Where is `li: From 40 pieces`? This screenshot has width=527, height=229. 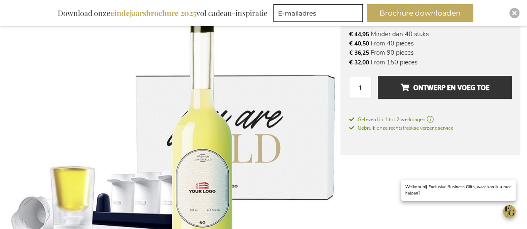
li: From 40 pieces is located at coordinates (430, 43).